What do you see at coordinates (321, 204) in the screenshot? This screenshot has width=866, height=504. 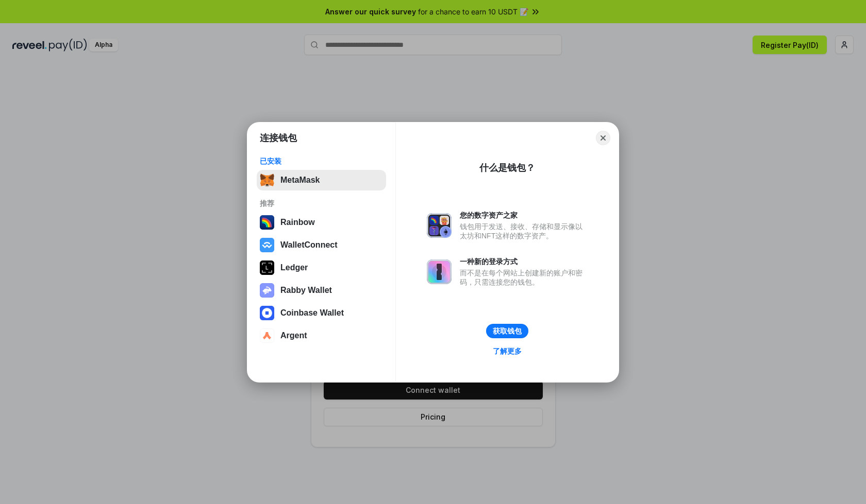 I see `div: 推荐` at bounding box center [321, 204].